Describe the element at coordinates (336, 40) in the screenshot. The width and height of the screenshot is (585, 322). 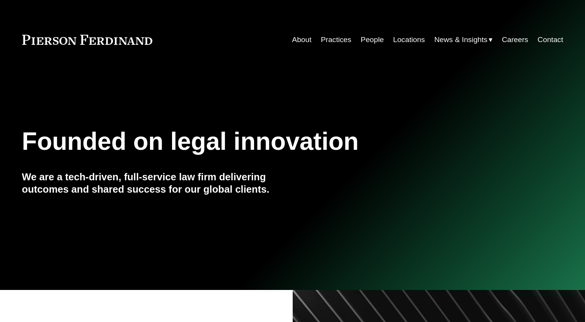
I see `a: Practices` at that location.